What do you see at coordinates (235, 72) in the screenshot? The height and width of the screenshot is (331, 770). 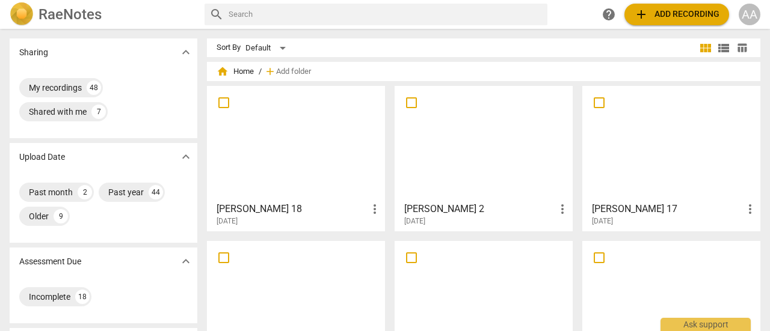 I see `span: Home` at bounding box center [235, 72].